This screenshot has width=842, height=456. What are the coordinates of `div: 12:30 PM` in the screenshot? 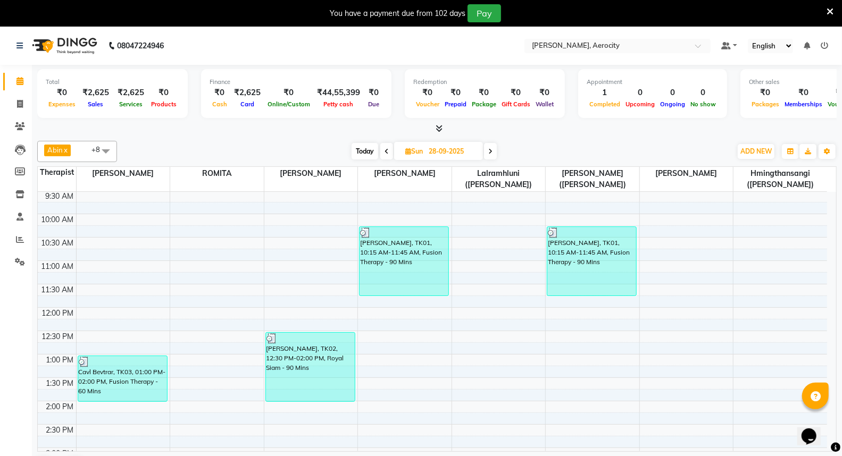 It's located at (58, 337).